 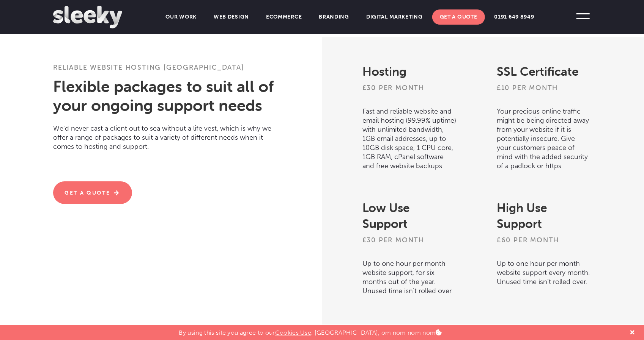 What do you see at coordinates (514, 17) in the screenshot?
I see `a: 0191 649 8949` at bounding box center [514, 17].